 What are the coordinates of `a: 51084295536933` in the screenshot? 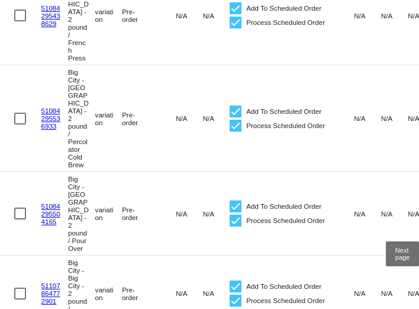 It's located at (51, 118).